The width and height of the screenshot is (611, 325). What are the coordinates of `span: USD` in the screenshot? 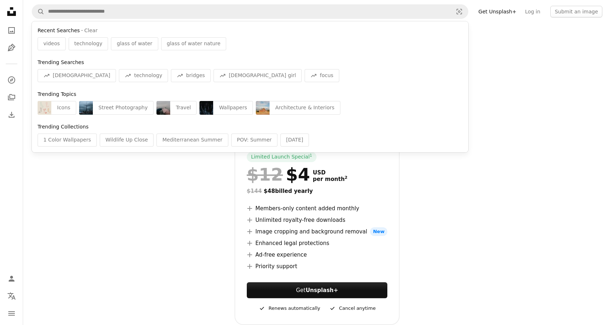 It's located at (330, 172).